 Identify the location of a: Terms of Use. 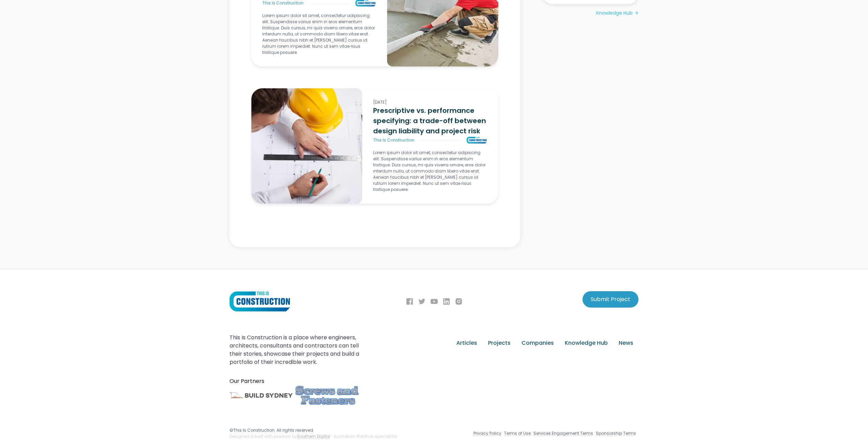
(518, 433).